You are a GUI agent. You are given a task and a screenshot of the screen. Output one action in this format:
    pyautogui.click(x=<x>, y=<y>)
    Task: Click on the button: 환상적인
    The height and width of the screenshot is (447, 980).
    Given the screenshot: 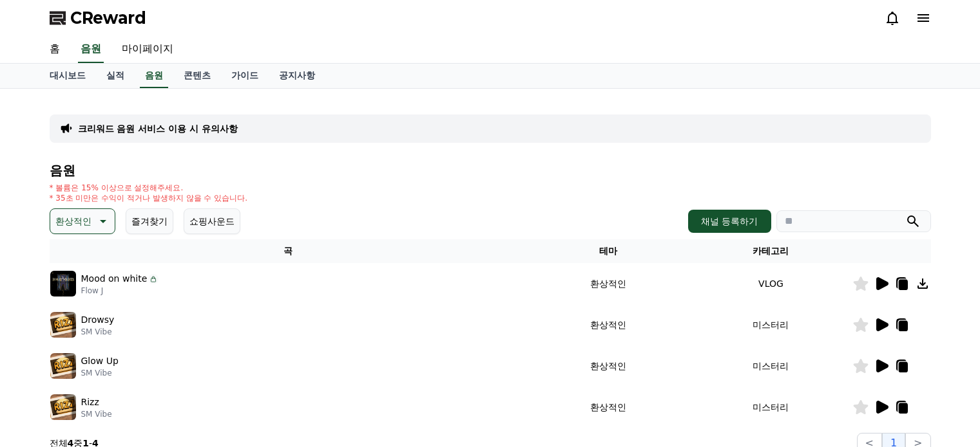 What is the action you would take?
    pyautogui.click(x=82, y=222)
    